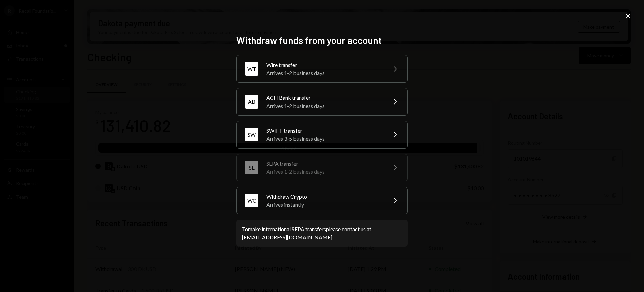  Describe the element at coordinates (322, 69) in the screenshot. I see `button: WTWire transferArrives 1-2 business days` at that location.